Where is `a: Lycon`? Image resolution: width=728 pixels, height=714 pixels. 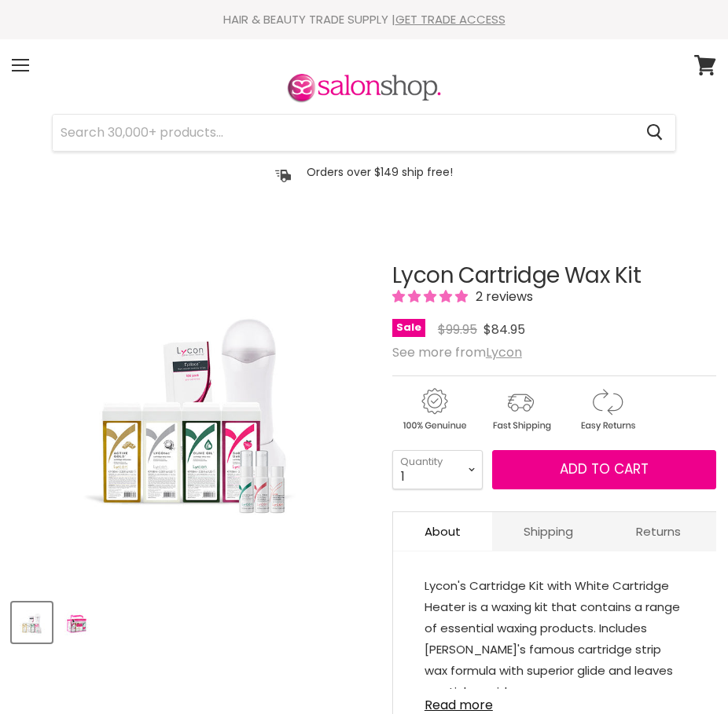 a: Lycon is located at coordinates (504, 352).